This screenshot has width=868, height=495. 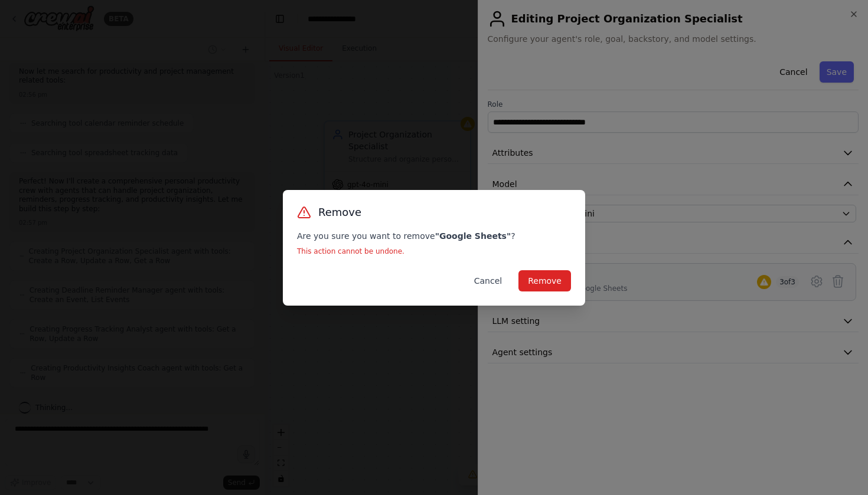 I want to click on button: Cancel, so click(x=488, y=281).